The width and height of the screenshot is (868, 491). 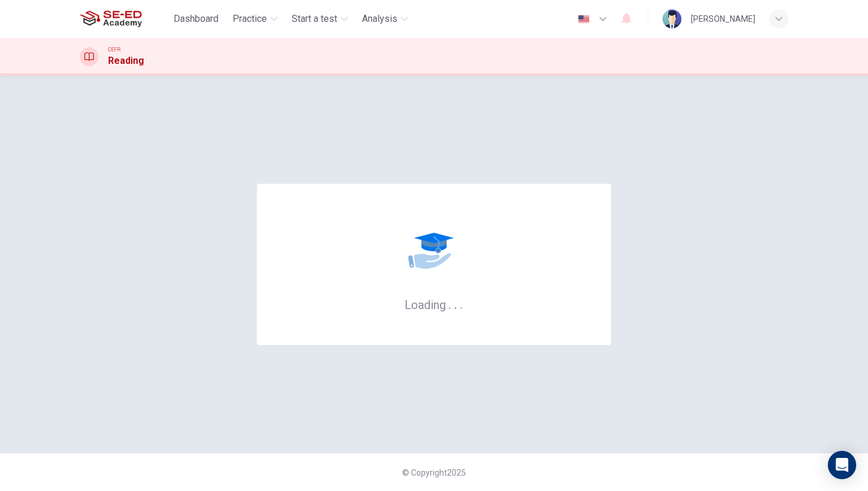 I want to click on button: Practice, so click(x=255, y=19).